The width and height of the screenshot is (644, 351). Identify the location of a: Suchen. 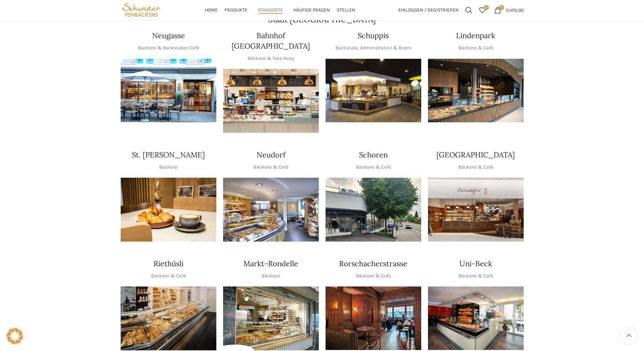
(469, 10).